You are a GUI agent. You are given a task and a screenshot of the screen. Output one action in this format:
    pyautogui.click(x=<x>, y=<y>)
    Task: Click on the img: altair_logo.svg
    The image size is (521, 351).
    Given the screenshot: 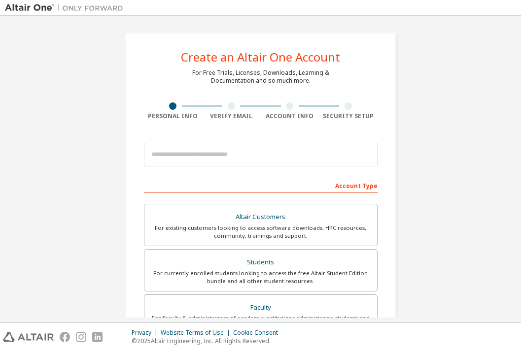 What is the action you would take?
    pyautogui.click(x=28, y=337)
    